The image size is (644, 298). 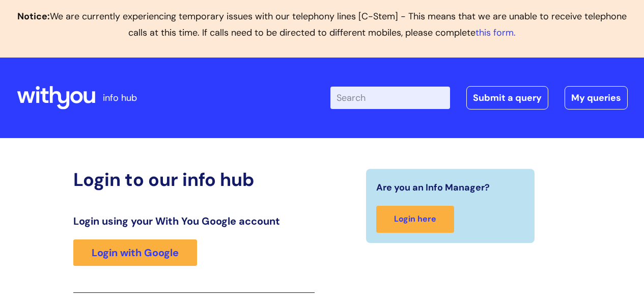 I want to click on a: Login with Google, so click(x=135, y=253).